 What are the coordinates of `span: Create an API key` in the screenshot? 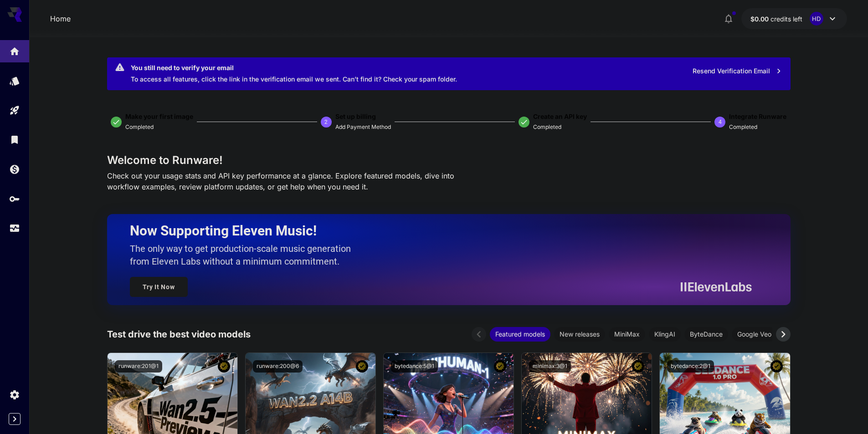 It's located at (560, 117).